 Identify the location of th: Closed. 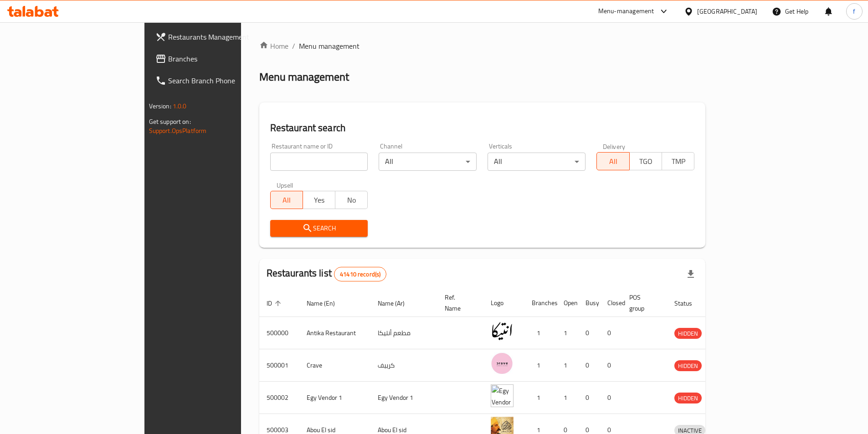
(611, 303).